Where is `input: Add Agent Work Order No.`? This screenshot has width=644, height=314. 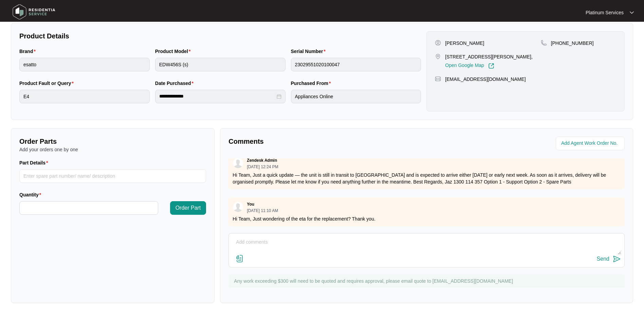 input: Add Agent Work Order No. is located at coordinates (591, 143).